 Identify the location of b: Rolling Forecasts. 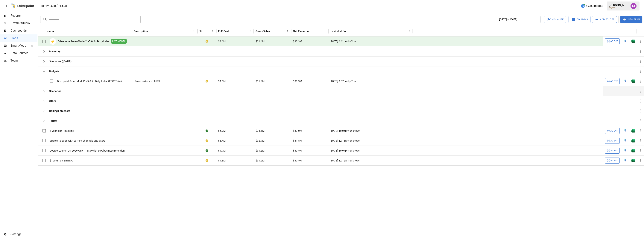
(60, 111).